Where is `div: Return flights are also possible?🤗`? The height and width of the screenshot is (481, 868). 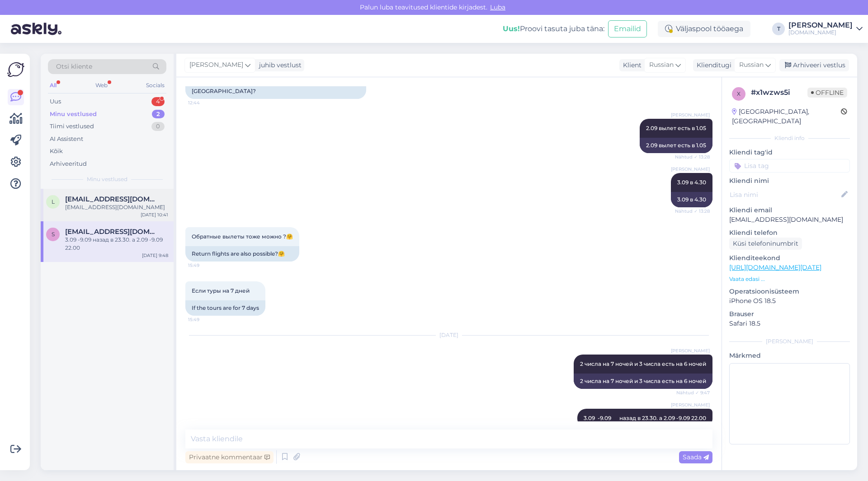 div: Return flights are also possible?🤗 is located at coordinates (243, 254).